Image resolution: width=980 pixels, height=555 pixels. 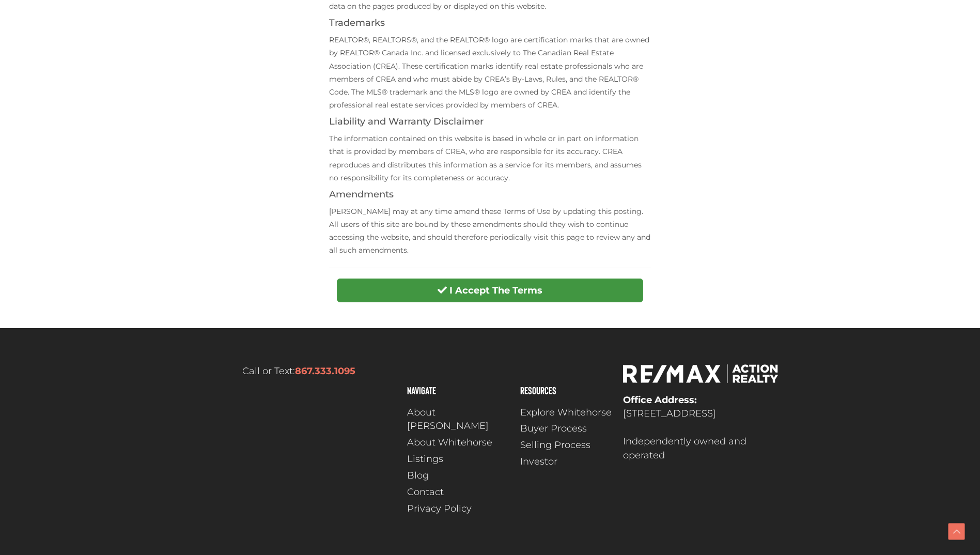 What do you see at coordinates (553, 428) in the screenshot?
I see `span: Buyer Process` at bounding box center [553, 428].